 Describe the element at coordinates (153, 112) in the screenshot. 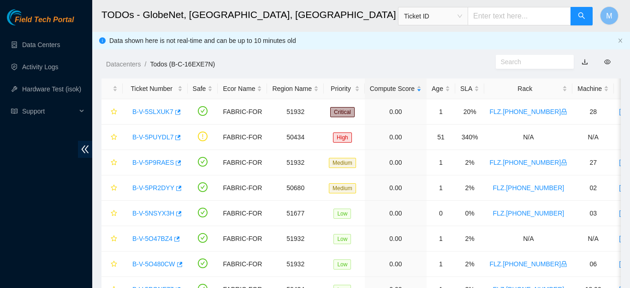

I see `a: B-V-5SLXUK7` at that location.